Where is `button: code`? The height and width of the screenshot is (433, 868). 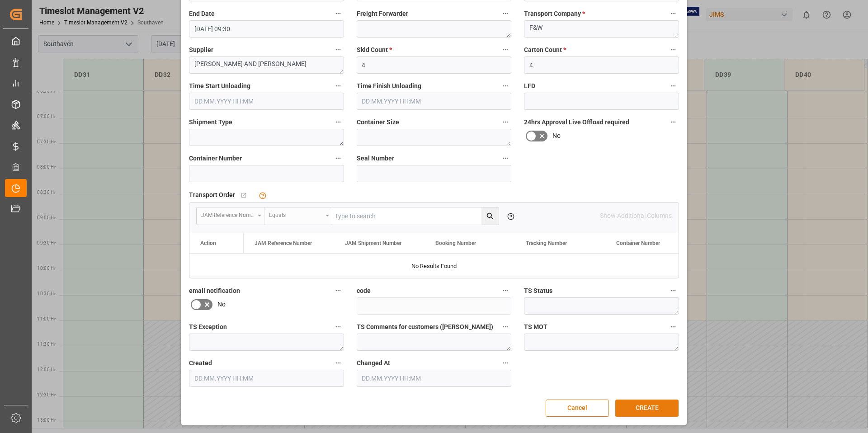 button: code is located at coordinates (505, 291).